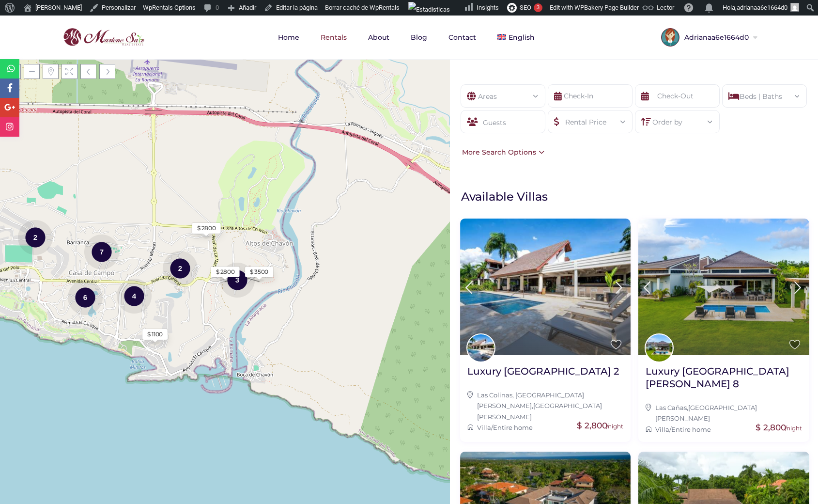  Describe the element at coordinates (86, 297) in the screenshot. I see `div: 6` at that location.